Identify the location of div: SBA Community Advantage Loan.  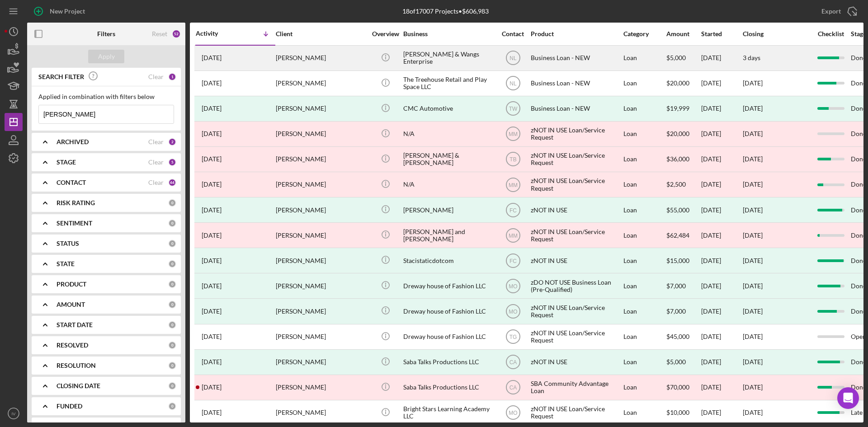
(576, 388).